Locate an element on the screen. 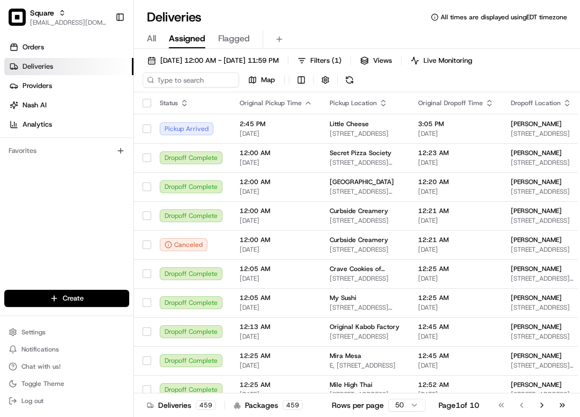 Image resolution: width=580 pixels, height=417 pixels. span: Chat with us! is located at coordinates (41, 366).